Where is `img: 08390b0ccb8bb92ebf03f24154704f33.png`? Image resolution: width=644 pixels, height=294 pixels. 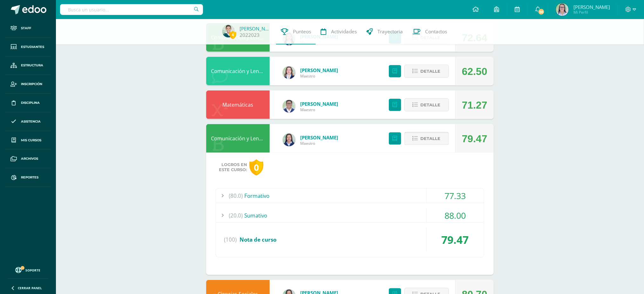 img: 08390b0ccb8bb92ebf03f24154704f33.png is located at coordinates (289, 73).